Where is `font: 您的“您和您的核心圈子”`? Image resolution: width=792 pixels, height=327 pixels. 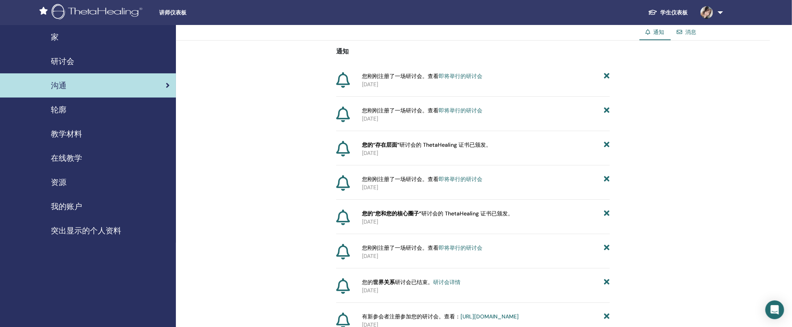
font: 您的“您和您的核心圈子” is located at coordinates (391, 214).